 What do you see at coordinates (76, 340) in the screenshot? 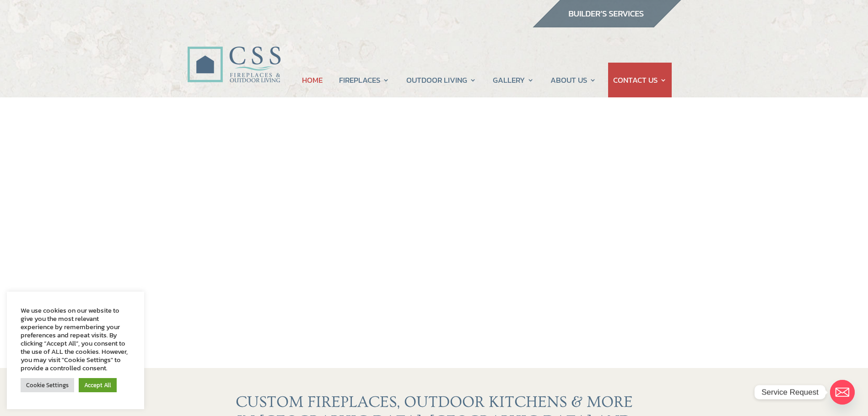
I see `div: We use cookies on our website to give you the most relevant experience by remembering your prefer...` at bounding box center [76, 340].